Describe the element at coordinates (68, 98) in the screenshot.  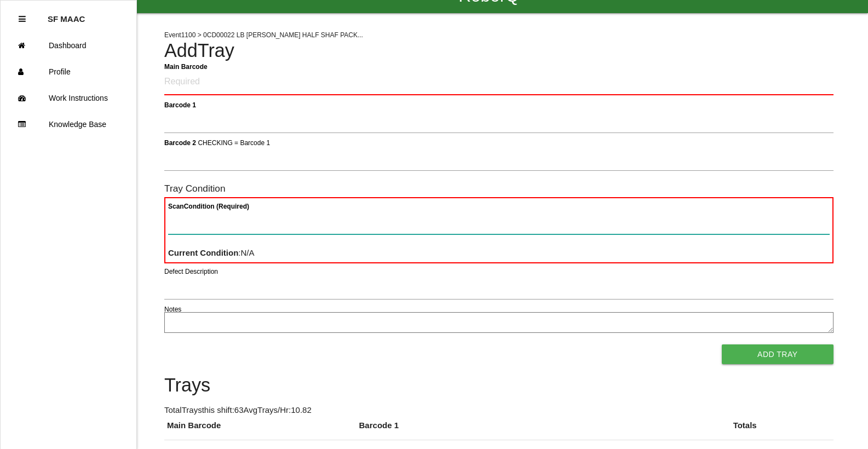
I see `a: Work Instructions` at that location.